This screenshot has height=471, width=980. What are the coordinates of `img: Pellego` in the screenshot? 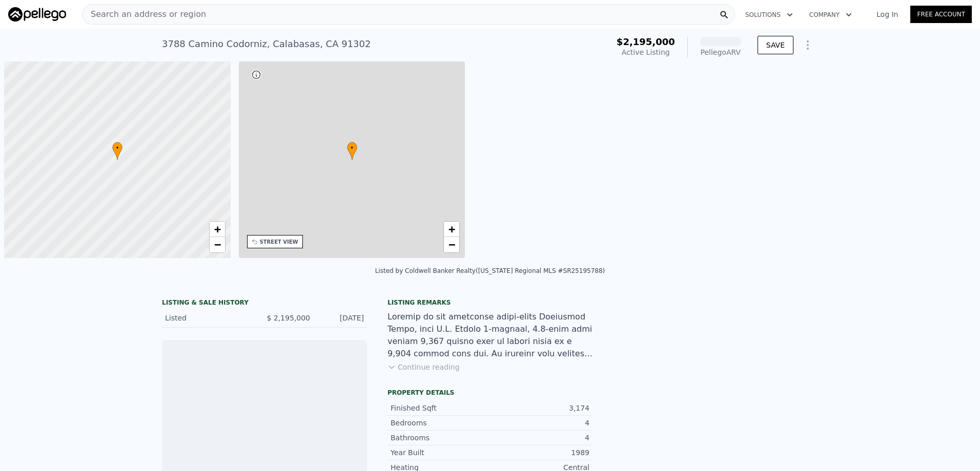 It's located at (37, 14).